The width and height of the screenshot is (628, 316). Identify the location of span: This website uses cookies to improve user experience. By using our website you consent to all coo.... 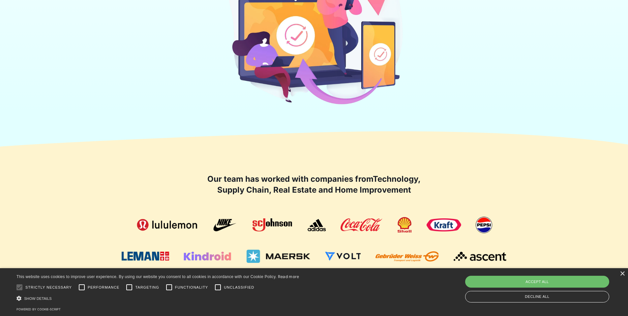
(146, 277).